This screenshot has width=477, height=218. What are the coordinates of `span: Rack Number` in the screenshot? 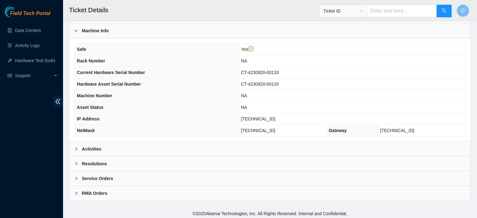 It's located at (91, 61).